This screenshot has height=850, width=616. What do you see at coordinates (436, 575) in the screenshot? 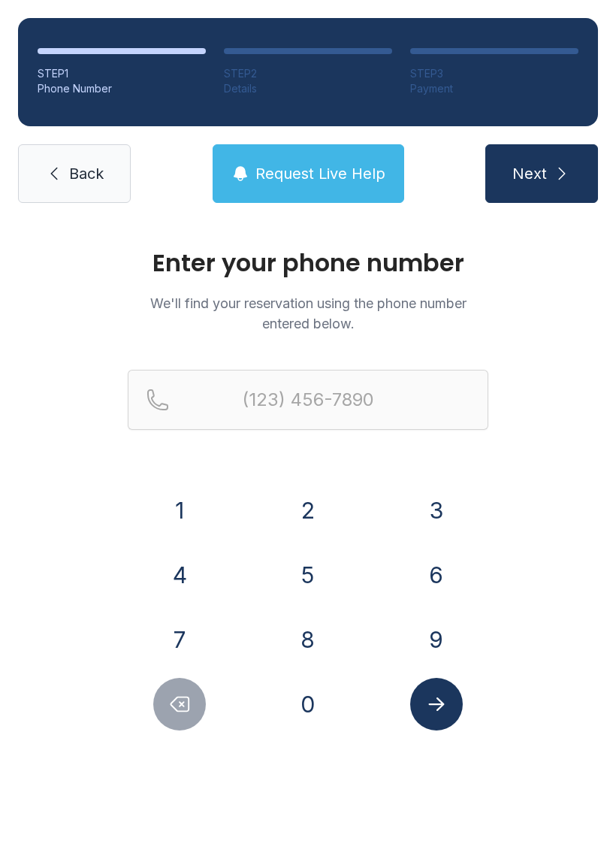
I see `button: 6` at bounding box center [436, 575].